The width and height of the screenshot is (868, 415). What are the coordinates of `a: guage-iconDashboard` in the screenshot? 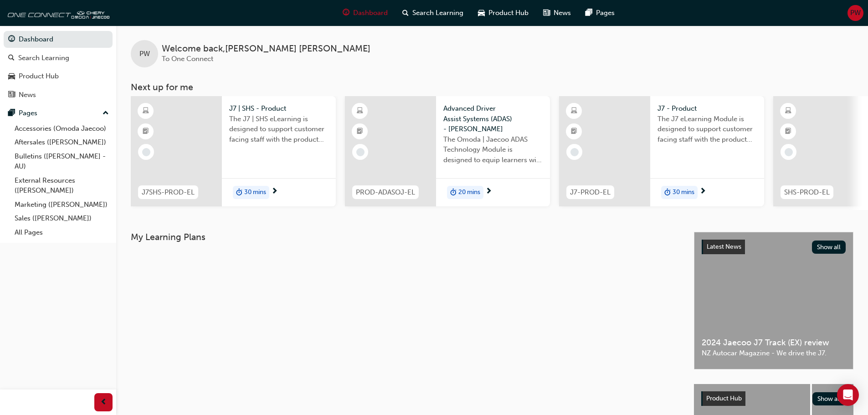 It's located at (365, 13).